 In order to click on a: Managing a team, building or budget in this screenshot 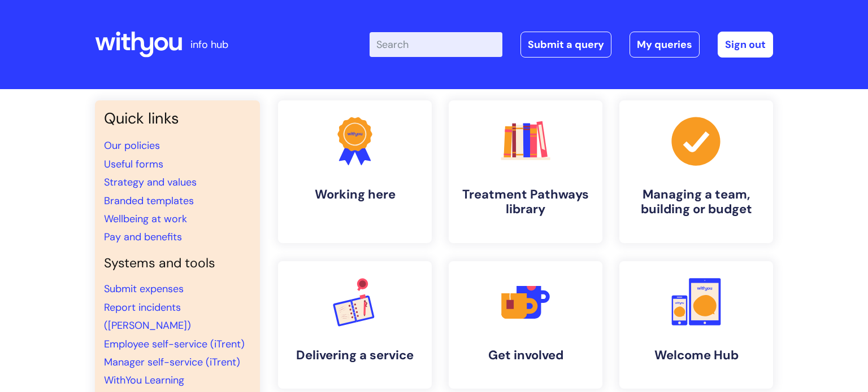, I will do `click(696, 172)`.